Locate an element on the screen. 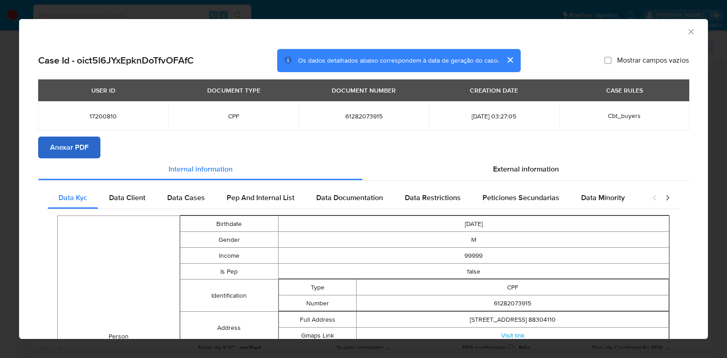 The height and width of the screenshot is (358, 727). span: Data Kyc is located at coordinates (73, 198).